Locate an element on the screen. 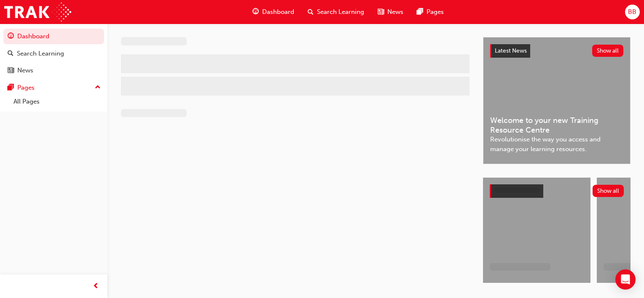 This screenshot has height=298, width=644. div: Open Intercom Messenger is located at coordinates (625, 279).